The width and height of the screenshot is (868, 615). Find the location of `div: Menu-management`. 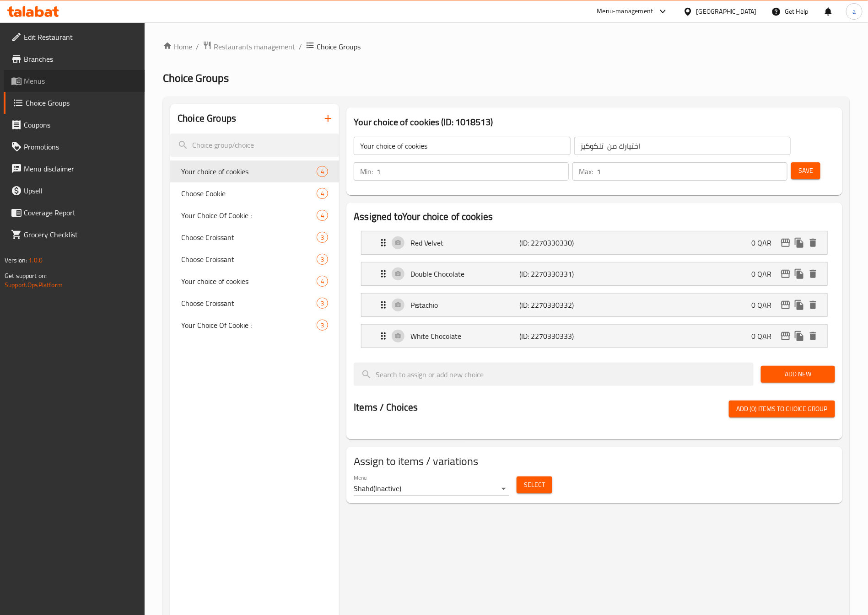

div: Menu-management is located at coordinates (625, 12).